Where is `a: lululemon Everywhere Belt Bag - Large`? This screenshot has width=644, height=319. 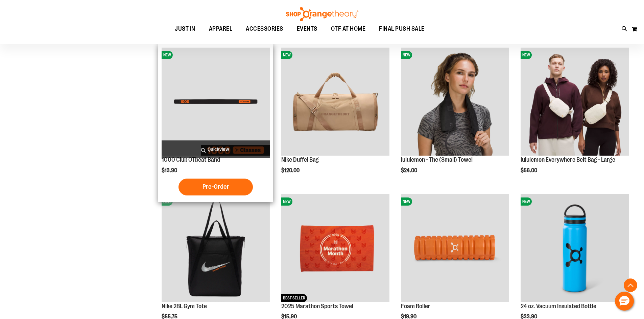
a: lululemon Everywhere Belt Bag - Large is located at coordinates (567, 160).